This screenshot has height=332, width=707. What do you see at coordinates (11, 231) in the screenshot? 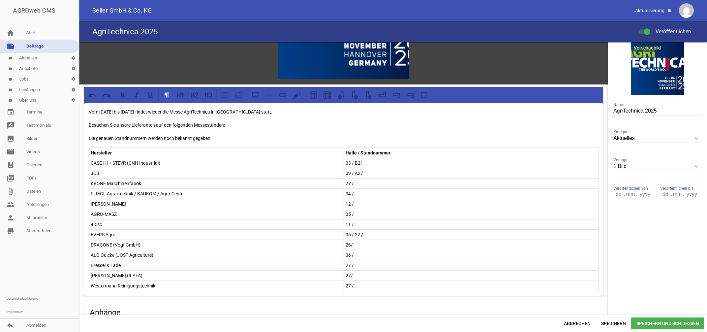
I see `i: store_mall_directory` at bounding box center [11, 231].